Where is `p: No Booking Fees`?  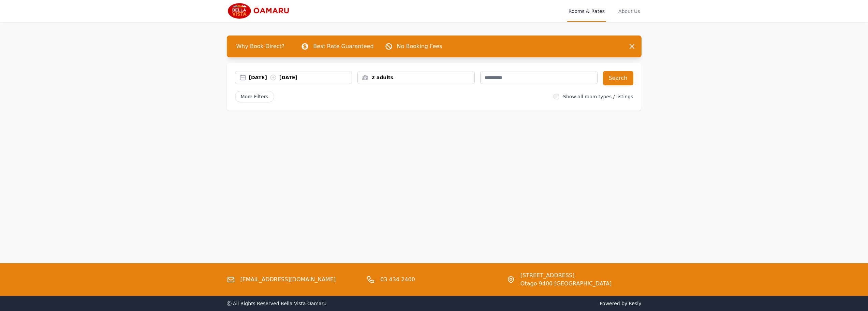 p: No Booking Fees is located at coordinates (420, 47).